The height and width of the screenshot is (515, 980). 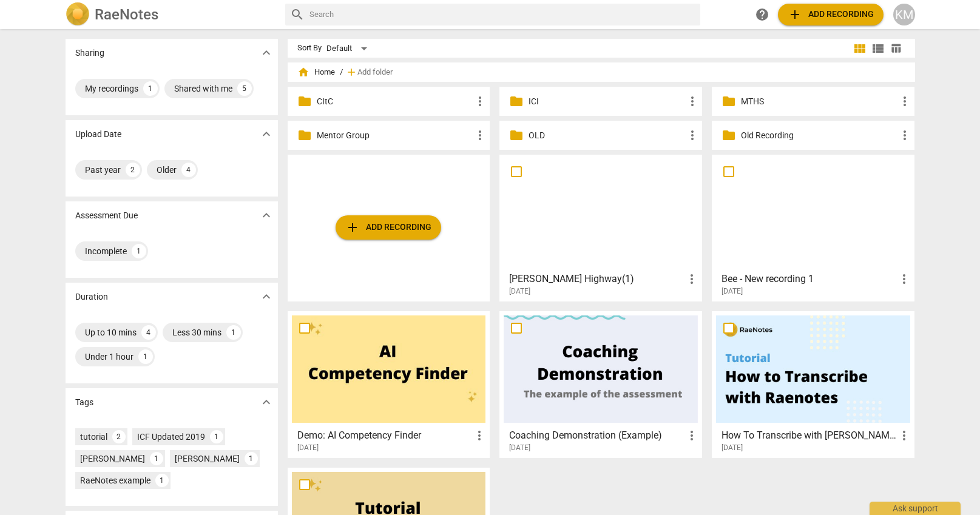 What do you see at coordinates (172, 437) in the screenshot?
I see `div: ICF Updated 2019` at bounding box center [172, 437].